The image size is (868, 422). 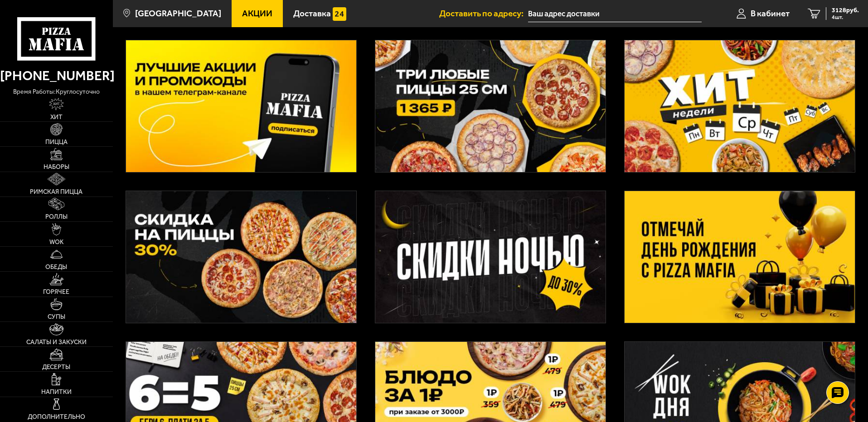 What do you see at coordinates (56, 117) in the screenshot?
I see `span: Хит` at bounding box center [56, 117].